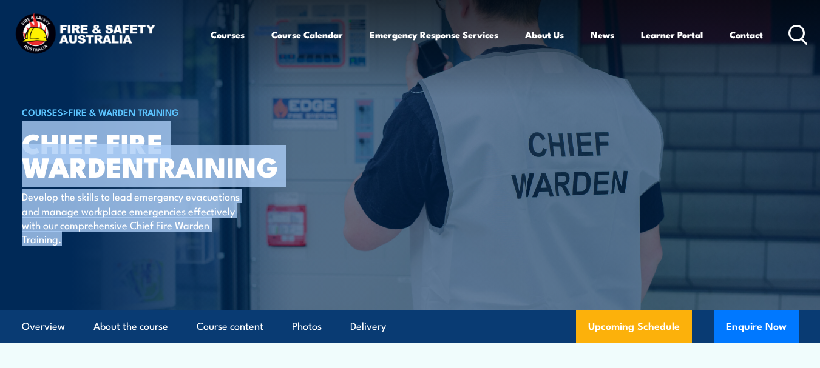 This screenshot has width=820, height=368. I want to click on a: Photos, so click(306, 326).